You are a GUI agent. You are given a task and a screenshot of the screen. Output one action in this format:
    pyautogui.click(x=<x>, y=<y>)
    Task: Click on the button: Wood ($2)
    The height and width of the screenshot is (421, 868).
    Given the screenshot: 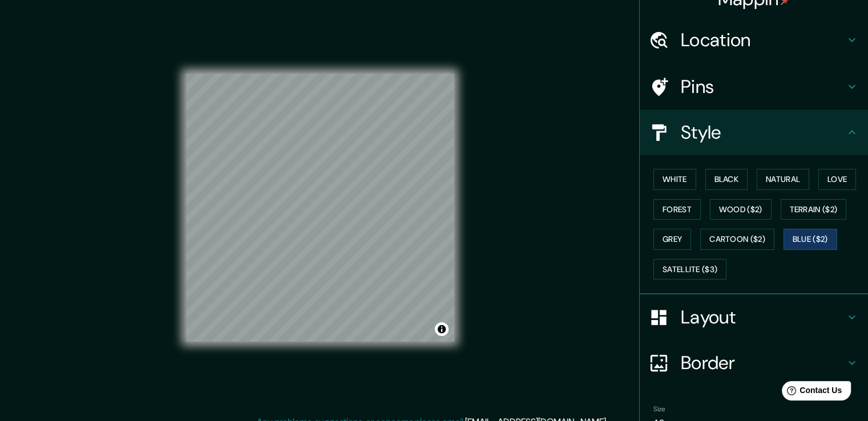 What is the action you would take?
    pyautogui.click(x=741, y=209)
    